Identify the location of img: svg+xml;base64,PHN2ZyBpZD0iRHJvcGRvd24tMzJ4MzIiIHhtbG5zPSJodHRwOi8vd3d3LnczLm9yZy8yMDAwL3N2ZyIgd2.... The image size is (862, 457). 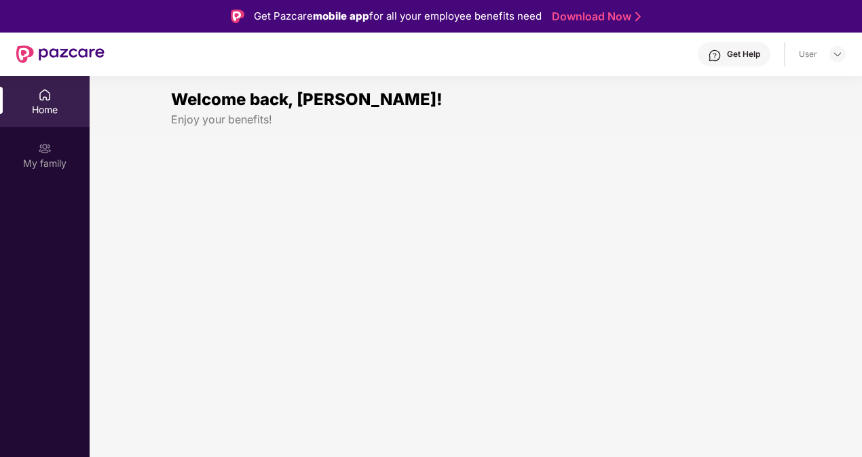
(837, 54).